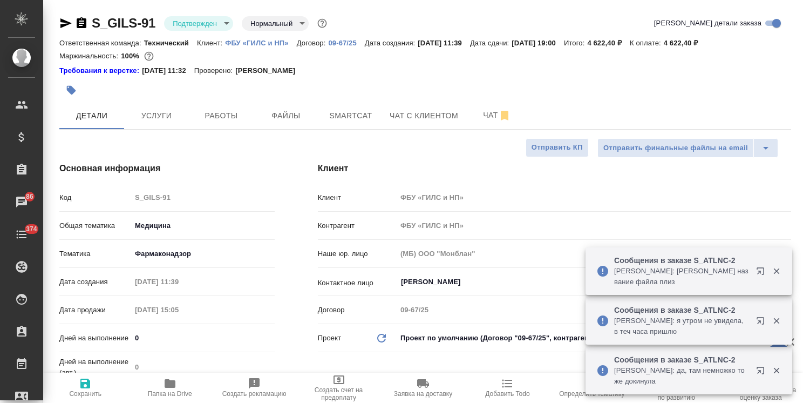  I want to click on p: Клиент, so click(357, 198).